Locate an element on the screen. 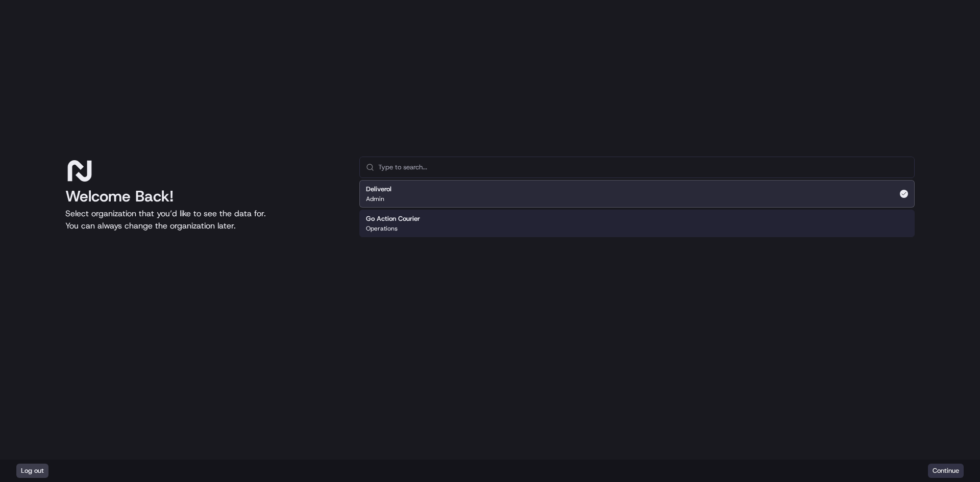 The width and height of the screenshot is (980, 482). div: Suggestions is located at coordinates (637, 208).